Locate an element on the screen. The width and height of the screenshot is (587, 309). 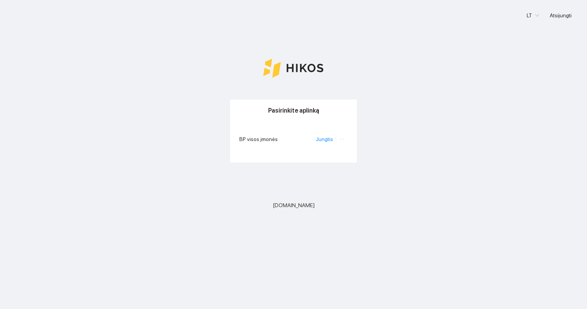
span: Atsijungti is located at coordinates (561, 15).